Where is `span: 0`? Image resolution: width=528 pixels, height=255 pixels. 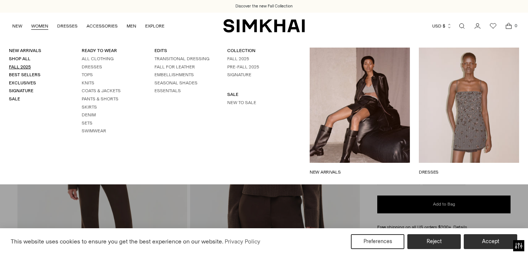 span: 0 is located at coordinates (516, 26).